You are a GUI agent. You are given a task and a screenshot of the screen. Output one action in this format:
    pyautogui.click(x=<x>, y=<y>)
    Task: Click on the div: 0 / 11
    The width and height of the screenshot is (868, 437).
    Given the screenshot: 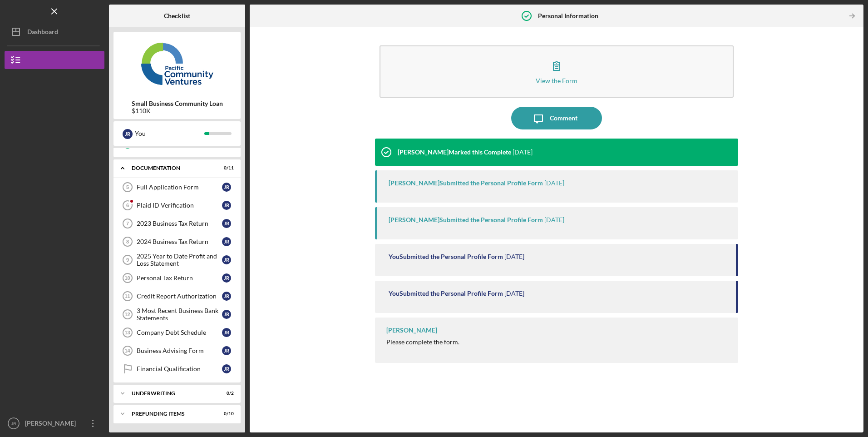 What is the action you would take?
    pyautogui.click(x=225, y=168)
    